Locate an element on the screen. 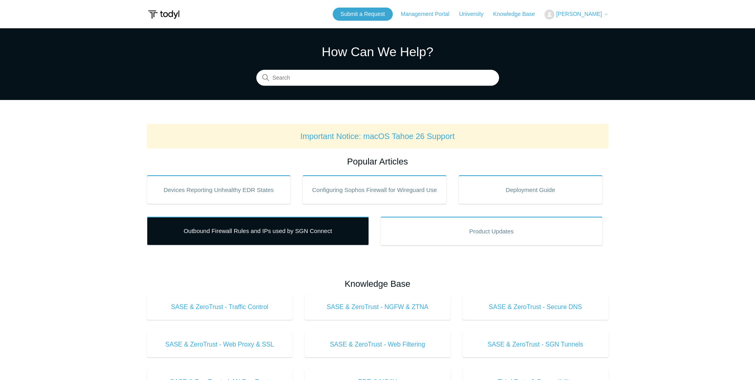  a: SASE & ZeroTrust - Secure DNS is located at coordinates (535, 307).